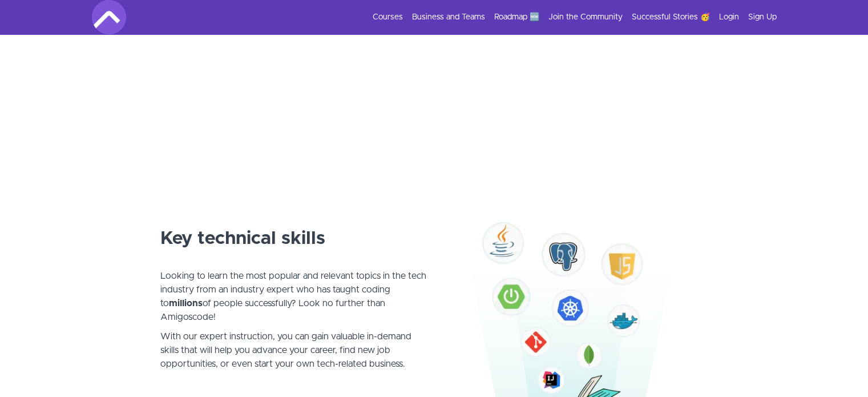  I want to click on a: Join the Community, so click(585, 17).